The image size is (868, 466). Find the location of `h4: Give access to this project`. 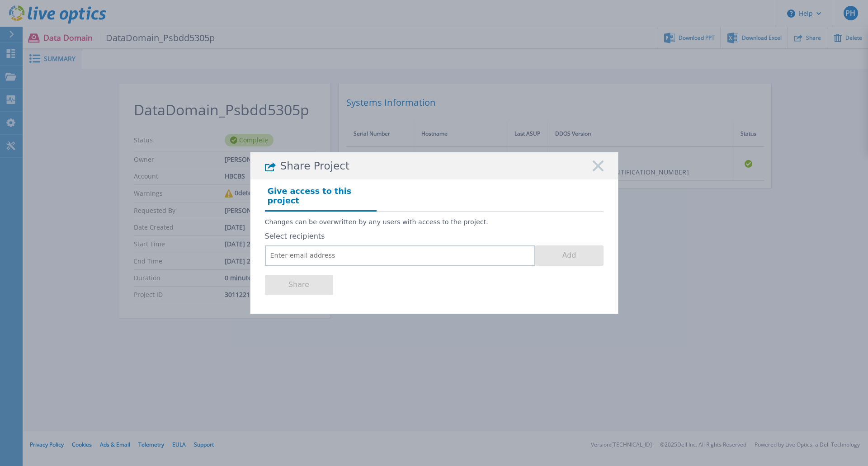

h4: Give access to this project is located at coordinates (320, 197).